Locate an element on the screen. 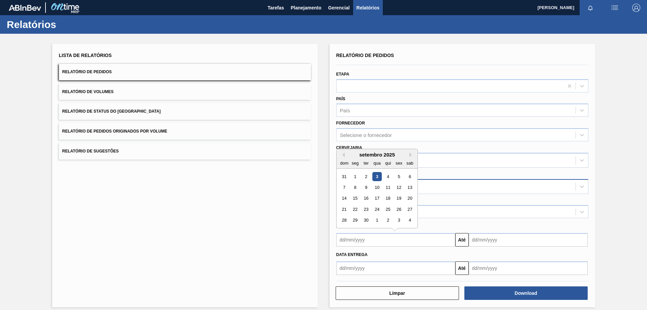 Image resolution: width=647 pixels, height=310 pixels. div: Choose terça-feira, 23 de setembro de 2025 is located at coordinates (366, 209).